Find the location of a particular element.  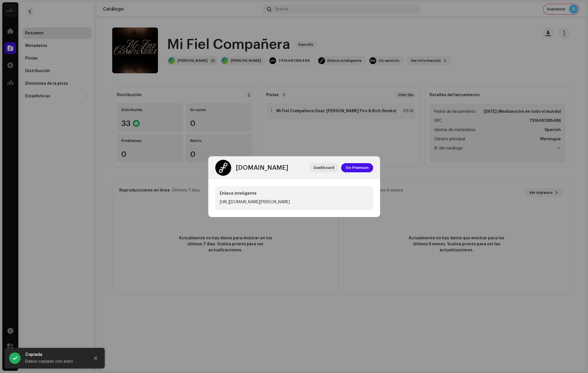

button: Close is located at coordinates (95, 358).